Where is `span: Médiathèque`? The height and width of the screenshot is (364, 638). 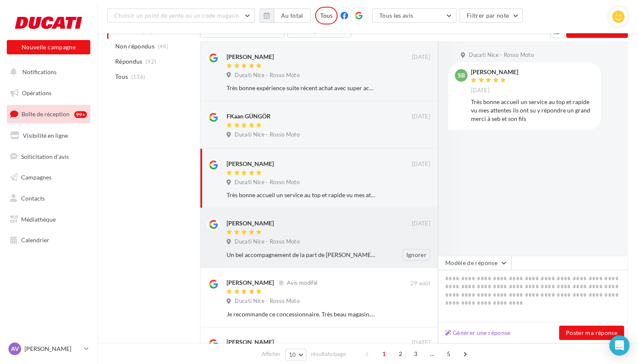 span: Médiathèque is located at coordinates (38, 219).